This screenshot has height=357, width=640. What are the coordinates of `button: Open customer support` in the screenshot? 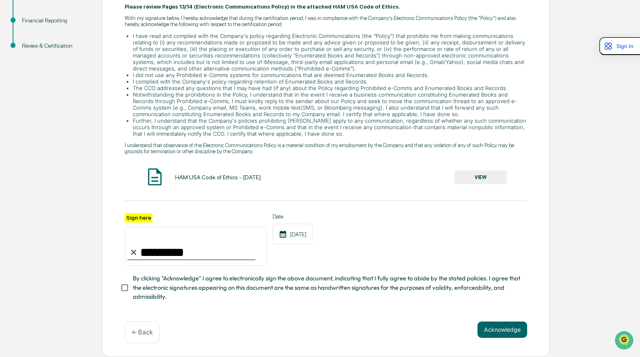 It's located at (10, 10).